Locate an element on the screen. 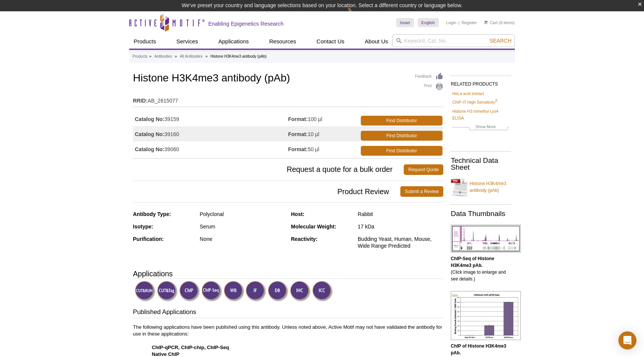 The height and width of the screenshot is (357, 644). a: ChIP-IT High Sensitivity® is located at coordinates (475, 102).